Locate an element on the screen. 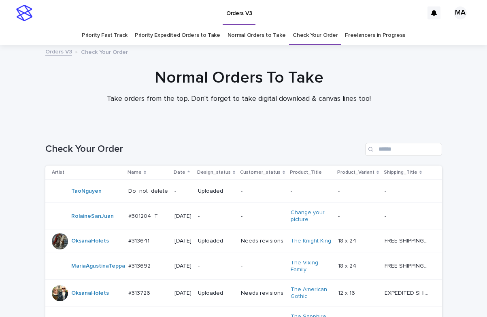 Image resolution: width=487 pixels, height=317 pixels. h1: Normal Orders To Take is located at coordinates (239, 78).